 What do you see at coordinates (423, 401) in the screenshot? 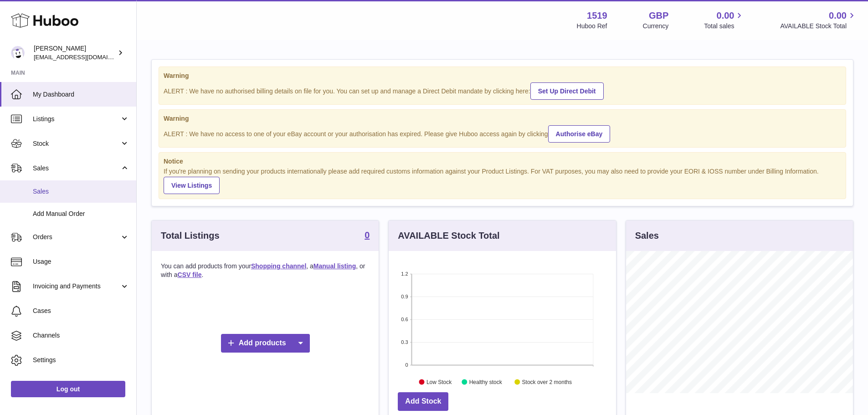
I see `a: Add Stock` at bounding box center [423, 401].